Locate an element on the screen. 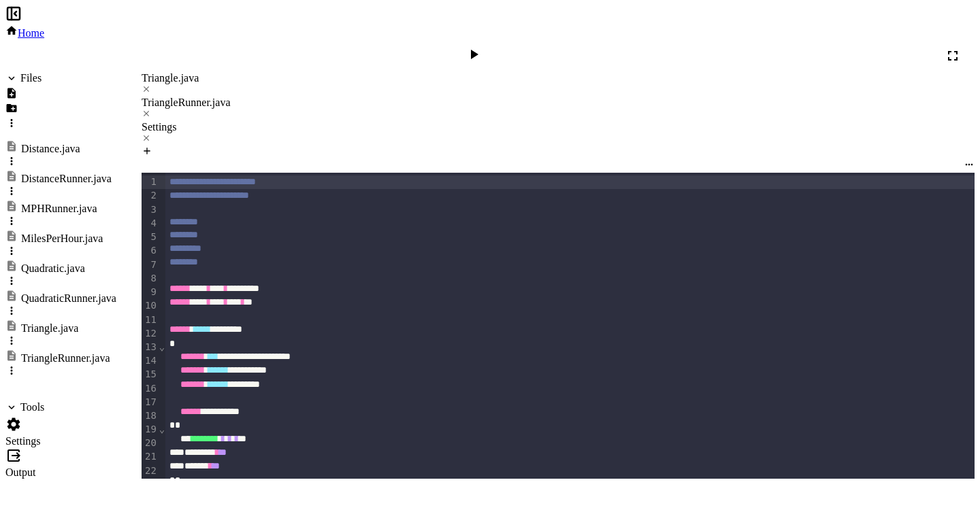  div: 15 is located at coordinates (150, 375).